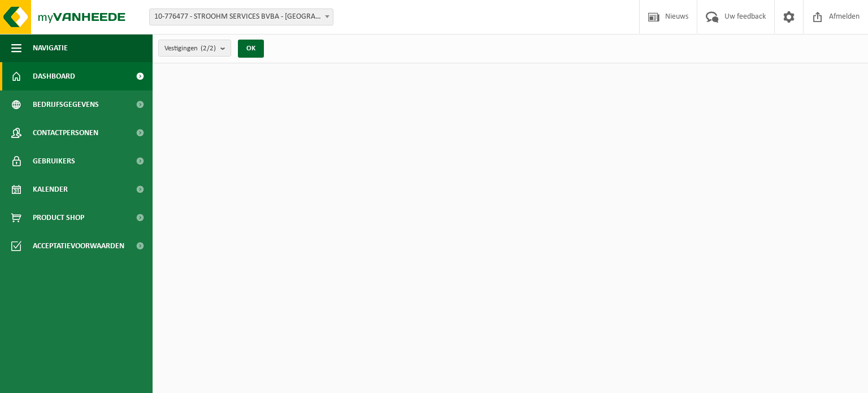  What do you see at coordinates (58, 217) in the screenshot?
I see `span: Product Shop` at bounding box center [58, 217].